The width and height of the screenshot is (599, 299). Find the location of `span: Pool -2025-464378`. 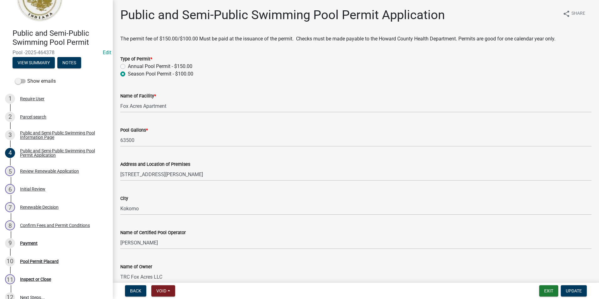

span: Pool -2025-464378 is located at coordinates (56, 52).